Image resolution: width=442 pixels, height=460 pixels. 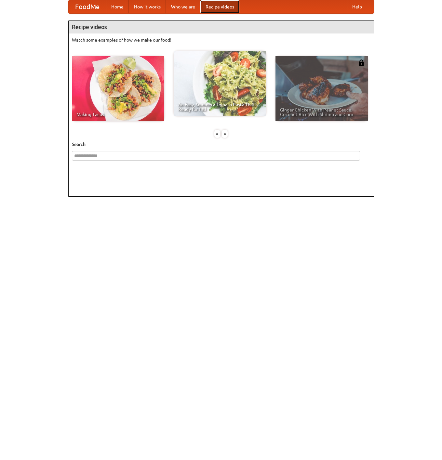 I want to click on h5: Search, so click(x=221, y=144).